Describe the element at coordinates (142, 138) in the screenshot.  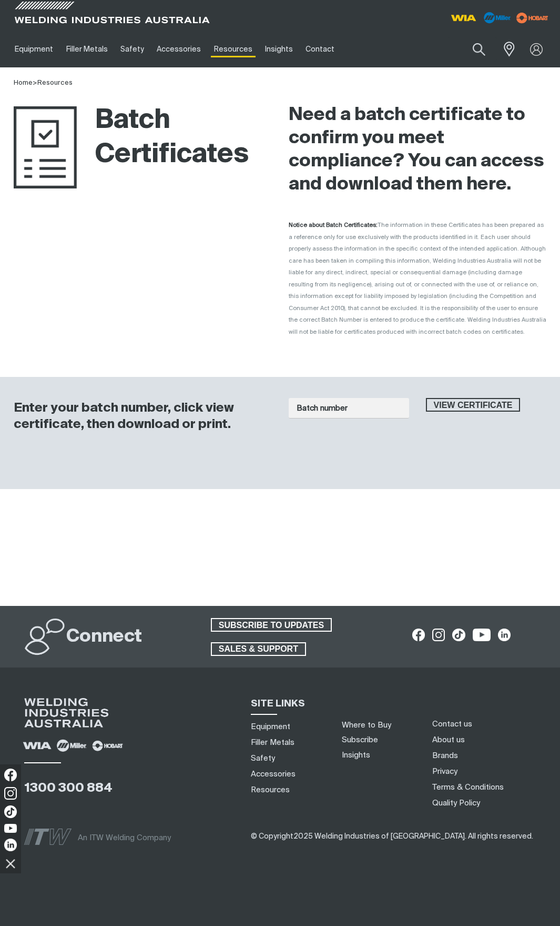
I see `h1: Batch Certificates` at that location.